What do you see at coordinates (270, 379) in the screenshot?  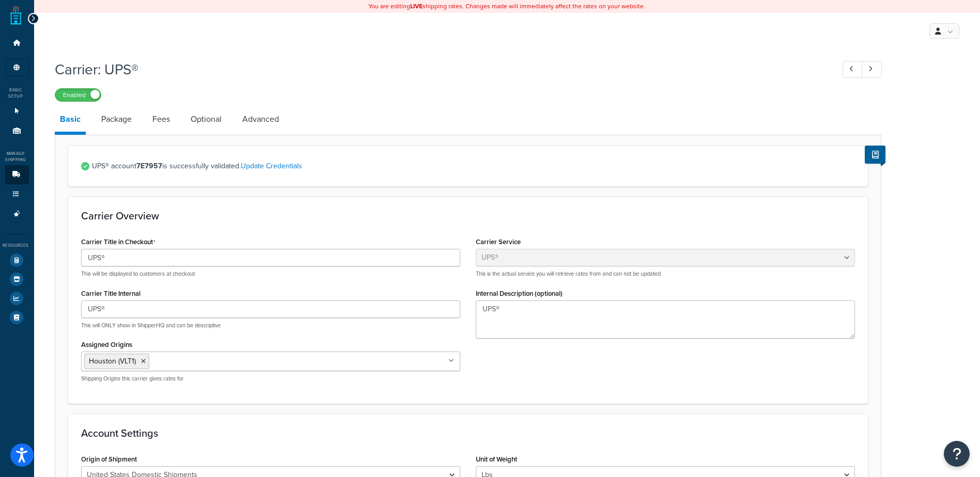 I see `p: Shipping Origins this carrier gives rates for` at bounding box center [270, 379].